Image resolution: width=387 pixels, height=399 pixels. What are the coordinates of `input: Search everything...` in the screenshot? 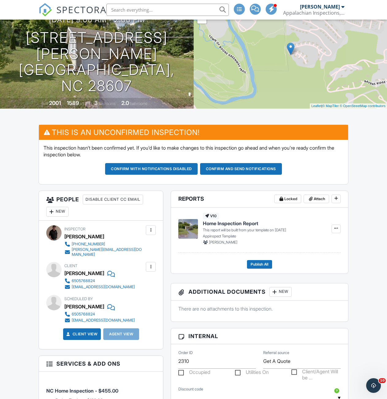 It's located at (168, 10).